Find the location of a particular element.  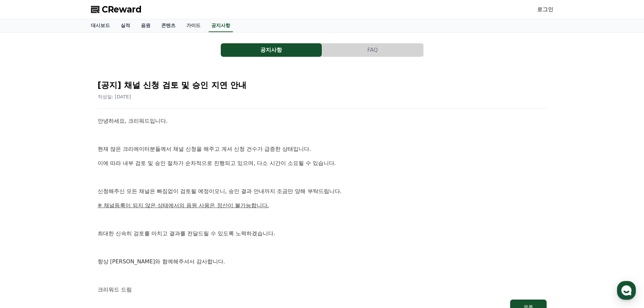

a: 로그인 is located at coordinates (545, 10).